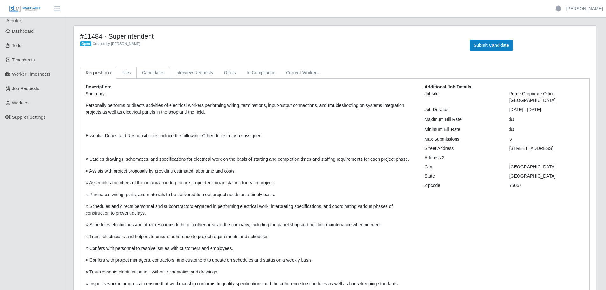 The height and width of the screenshot is (290, 606). What do you see at coordinates (14, 21) in the screenshot?
I see `span: Aerotek` at bounding box center [14, 21].